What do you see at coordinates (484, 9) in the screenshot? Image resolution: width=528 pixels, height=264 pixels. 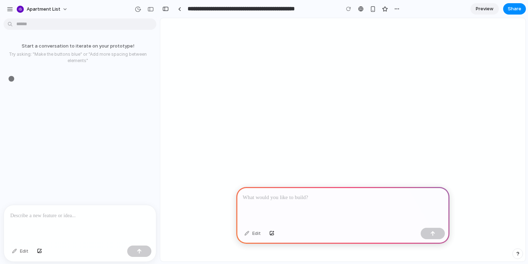 I see `span: Preview` at bounding box center [484, 9].